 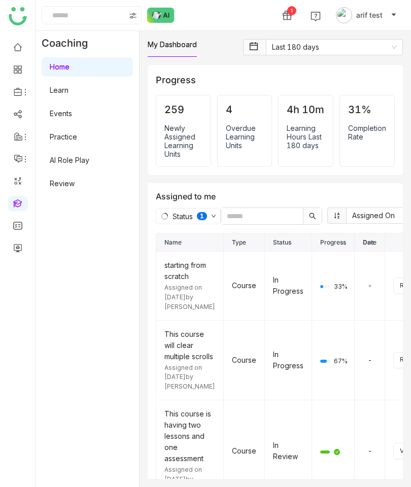 I want to click on th: Due Date, so click(x=370, y=242).